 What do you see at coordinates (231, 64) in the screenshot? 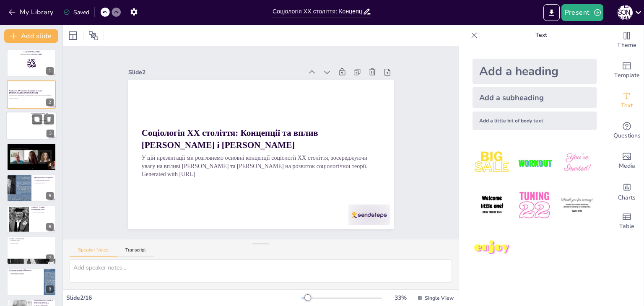
I see `div: Slide 2` at bounding box center [231, 64].